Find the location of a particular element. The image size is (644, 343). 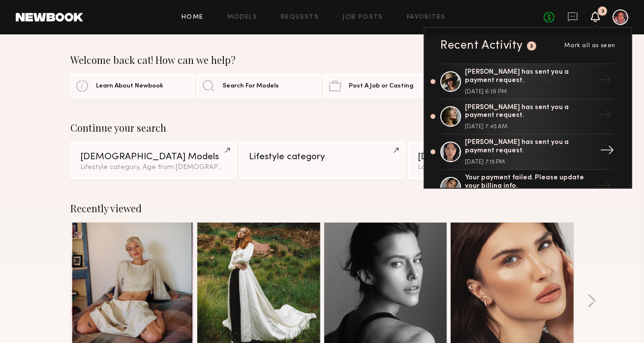

span: Learn About Newbook is located at coordinates (129, 86).